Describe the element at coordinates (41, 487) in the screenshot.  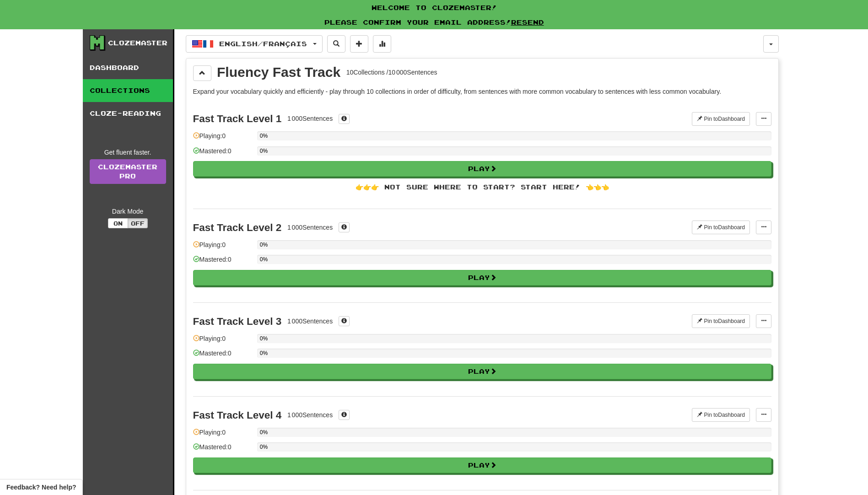
I see `span: Open feedback widget` at that location.